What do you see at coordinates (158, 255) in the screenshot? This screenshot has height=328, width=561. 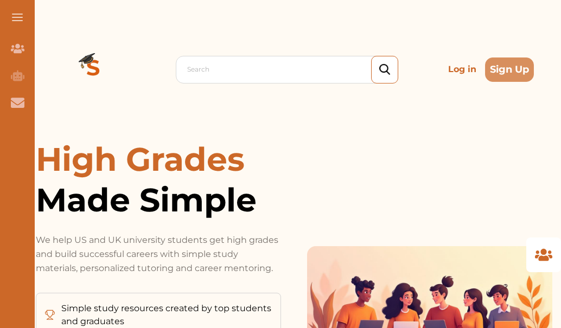 I see `p: We help US and UK university students get high grades and build successful careers with simple st...` at bounding box center [158, 255].